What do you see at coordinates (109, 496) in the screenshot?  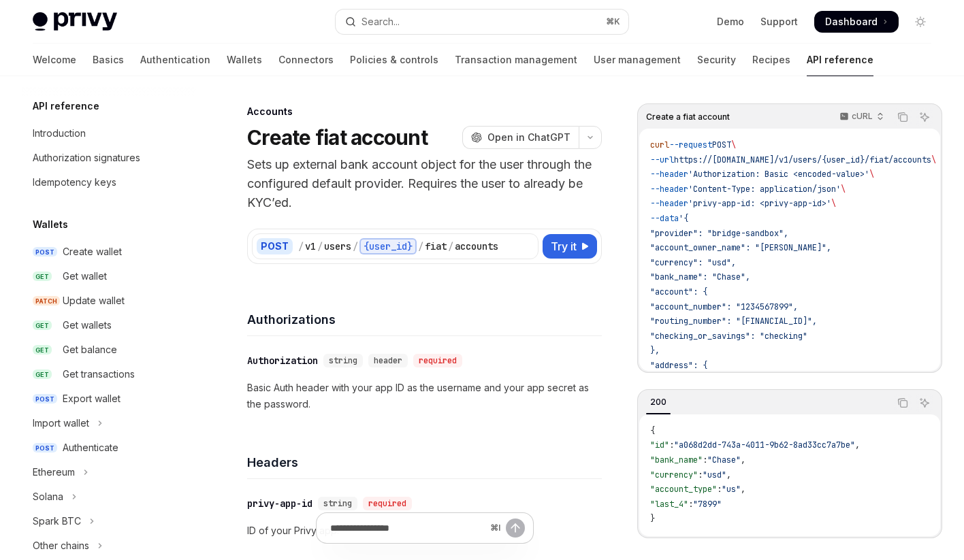 I see `button: Toggle Solana section` at bounding box center [109, 496].